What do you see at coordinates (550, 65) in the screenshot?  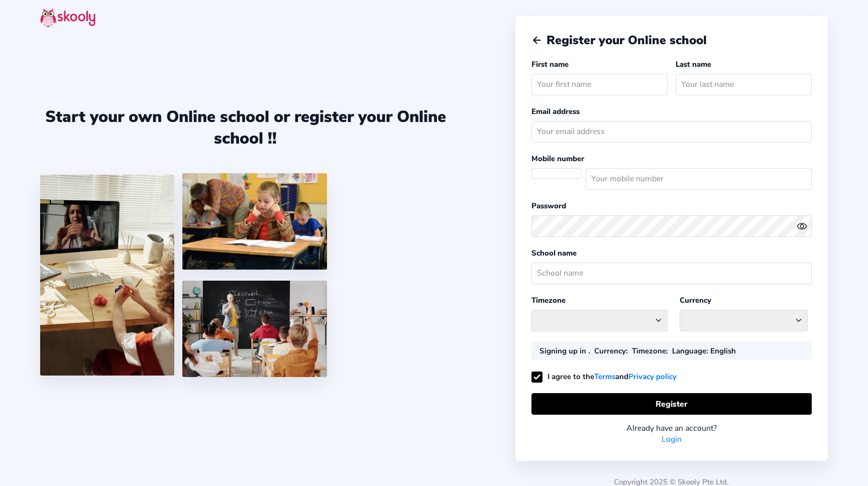 I see `label: First name` at bounding box center [550, 65].